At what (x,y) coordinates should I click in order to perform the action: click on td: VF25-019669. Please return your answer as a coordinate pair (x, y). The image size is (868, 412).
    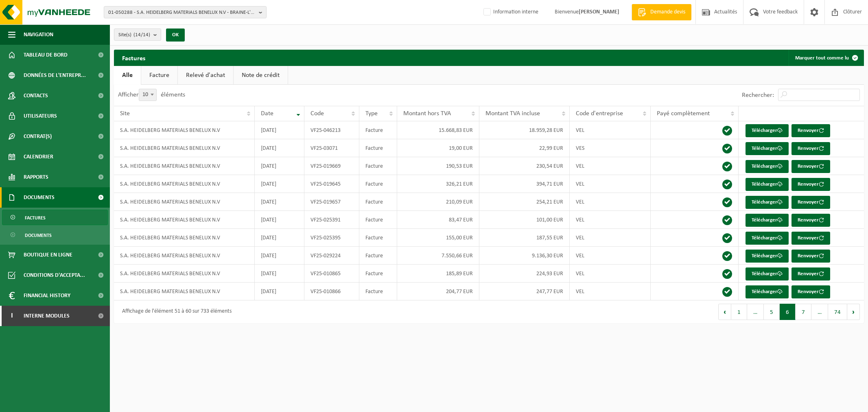
    Looking at the image, I should click on (332, 166).